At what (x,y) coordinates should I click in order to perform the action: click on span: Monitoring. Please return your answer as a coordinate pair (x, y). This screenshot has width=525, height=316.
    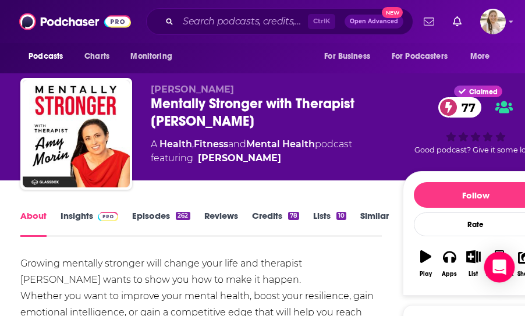
    Looking at the image, I should click on (151, 56).